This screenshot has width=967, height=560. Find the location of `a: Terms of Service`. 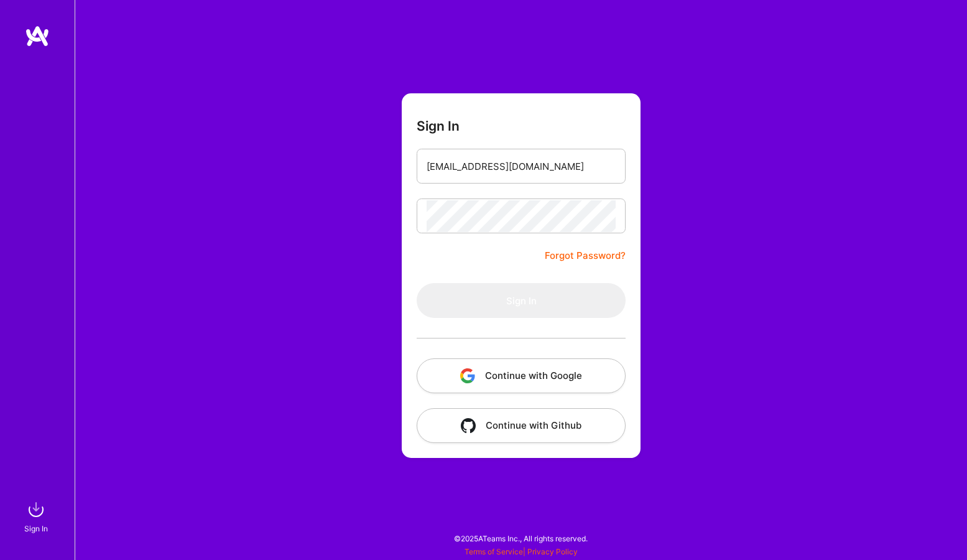

a: Terms of Service is located at coordinates (493, 551).